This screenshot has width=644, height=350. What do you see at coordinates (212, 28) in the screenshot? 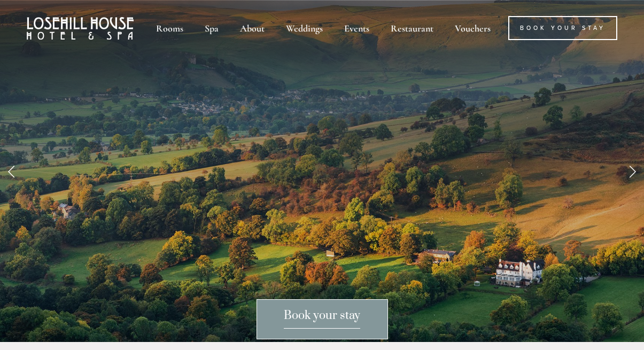
I see `div: Spa` at bounding box center [212, 28].